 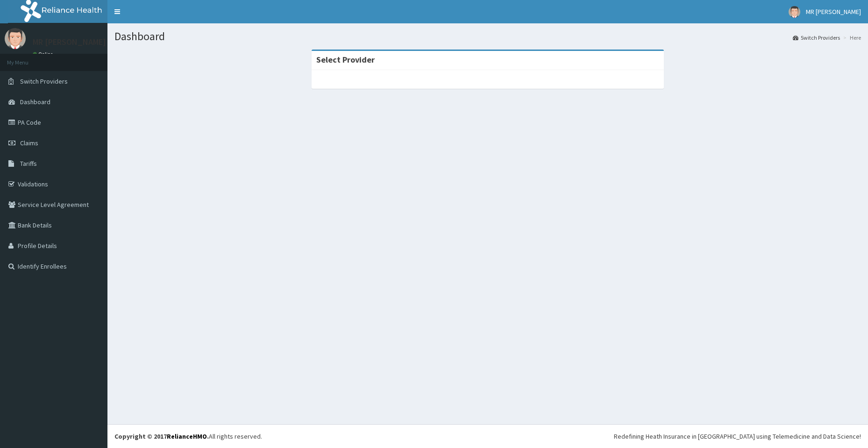 I want to click on span: Tariffs, so click(x=29, y=163).